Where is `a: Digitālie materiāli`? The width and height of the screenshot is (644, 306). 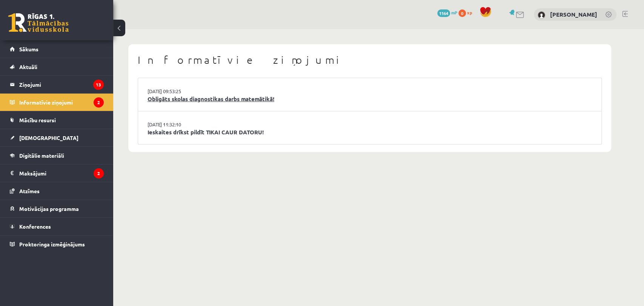
a: Digitālie materiāli is located at coordinates (57, 156).